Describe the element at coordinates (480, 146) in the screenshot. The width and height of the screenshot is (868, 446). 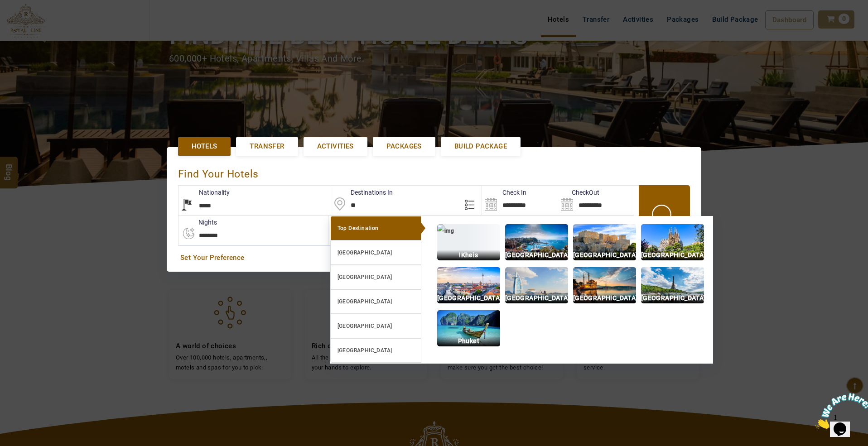
I see `span: Build Package` at that location.